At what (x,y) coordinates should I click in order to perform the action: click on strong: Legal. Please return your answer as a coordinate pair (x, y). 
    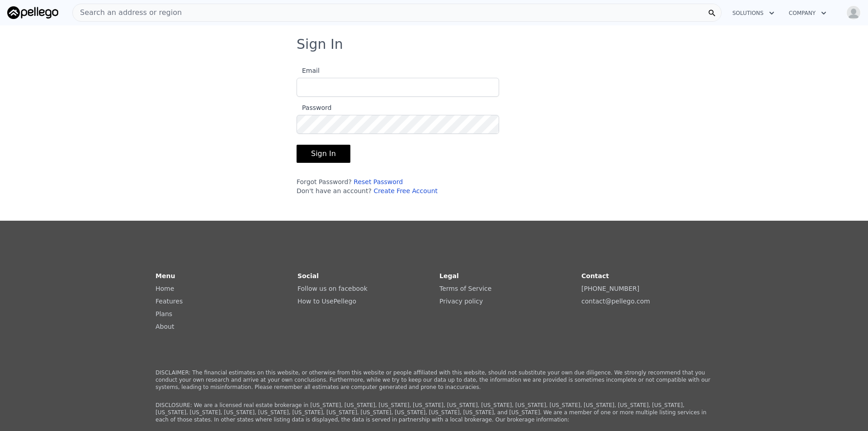
    Looking at the image, I should click on (449, 275).